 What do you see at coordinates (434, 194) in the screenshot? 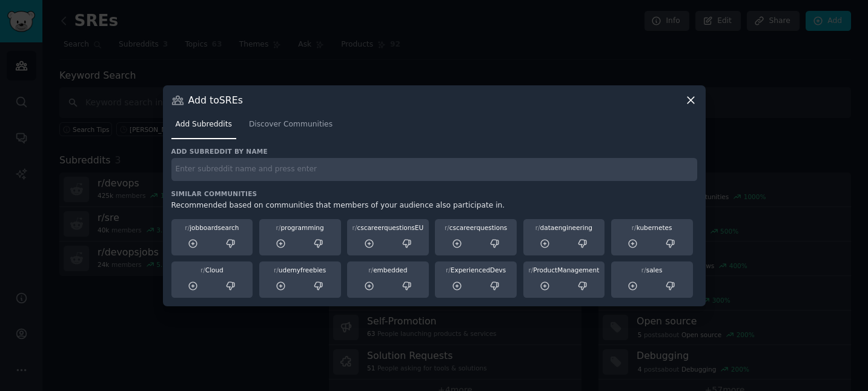
I see `h3: Similar Communities` at bounding box center [434, 194].